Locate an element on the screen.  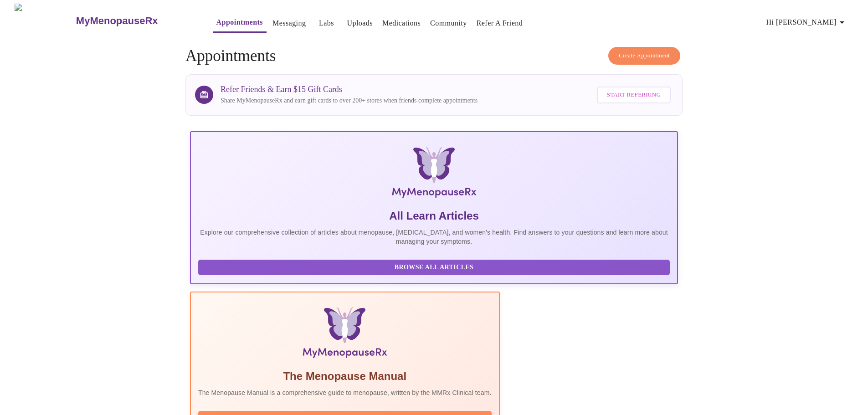
img: Menopause Manual is located at coordinates (345, 334).